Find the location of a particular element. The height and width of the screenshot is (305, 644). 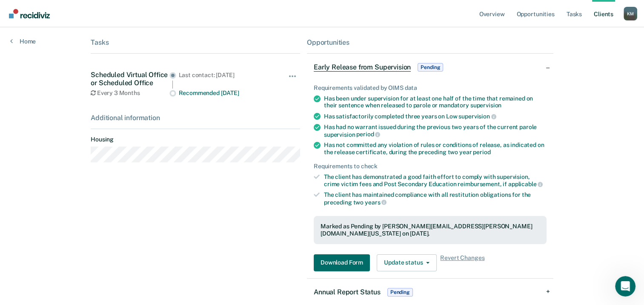

span: applicable is located at coordinates (526, 184).